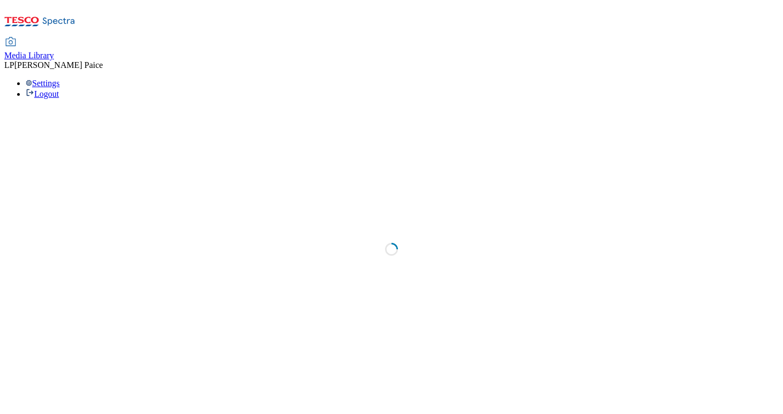  Describe the element at coordinates (42, 94) in the screenshot. I see `a: Logout` at that location.